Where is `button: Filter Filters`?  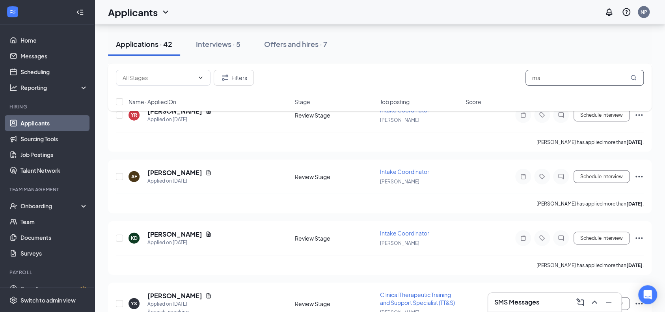 button: Filter Filters is located at coordinates (234, 78).